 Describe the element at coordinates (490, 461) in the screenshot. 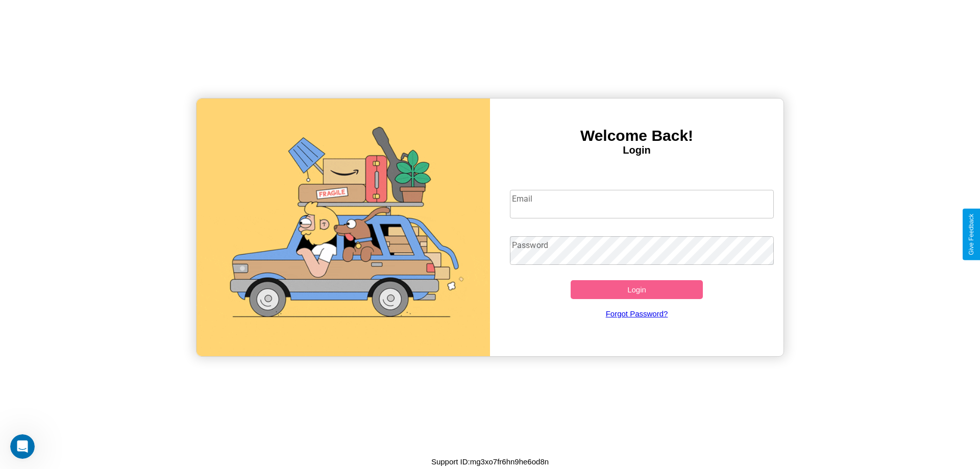

I see `p: Support ID: mg3xo7fr6hn9he6od8n` at that location.